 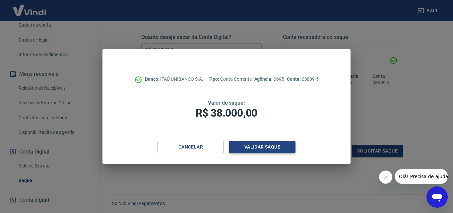 I want to click on span: Olá! Precisa de ajuda?, so click(x=30, y=7).